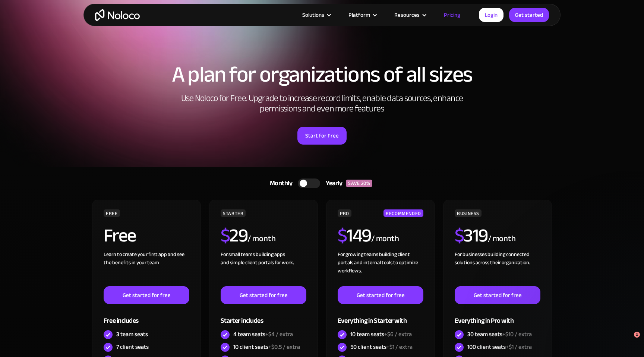 This screenshot has width=644, height=357. What do you see at coordinates (263, 334) in the screenshot?
I see `div: 4 team seats` at bounding box center [263, 334].